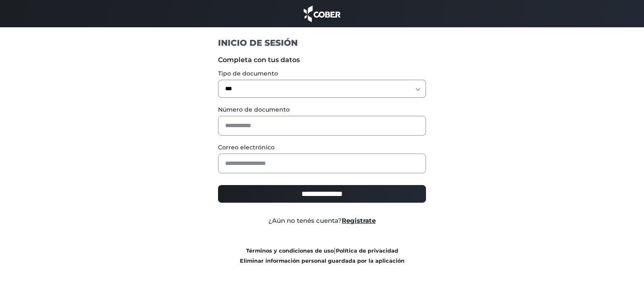 The image size is (644, 295). Describe the element at coordinates (322, 109) in the screenshot. I see `label: Número de documento` at that location.